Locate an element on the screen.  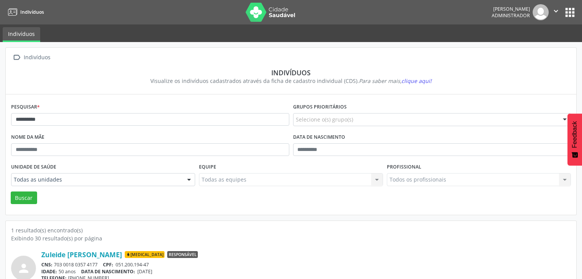
span: IDADE: is located at coordinates (49, 272).